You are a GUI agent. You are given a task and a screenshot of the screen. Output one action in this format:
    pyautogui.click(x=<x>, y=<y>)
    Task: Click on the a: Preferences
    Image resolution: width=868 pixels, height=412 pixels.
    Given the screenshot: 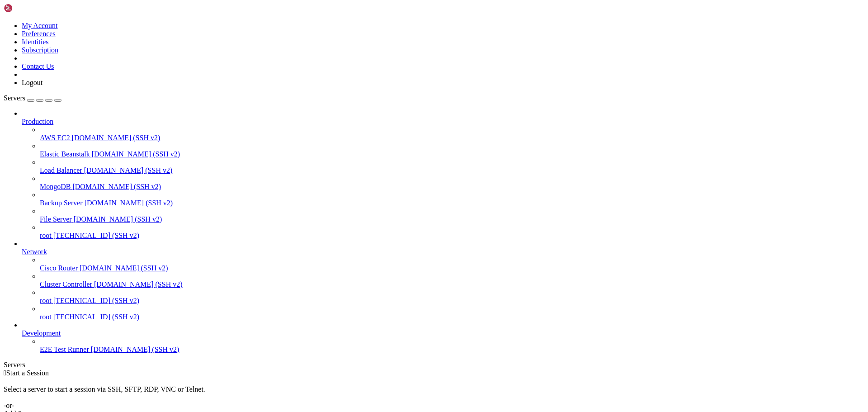 What is the action you would take?
    pyautogui.click(x=38, y=33)
    